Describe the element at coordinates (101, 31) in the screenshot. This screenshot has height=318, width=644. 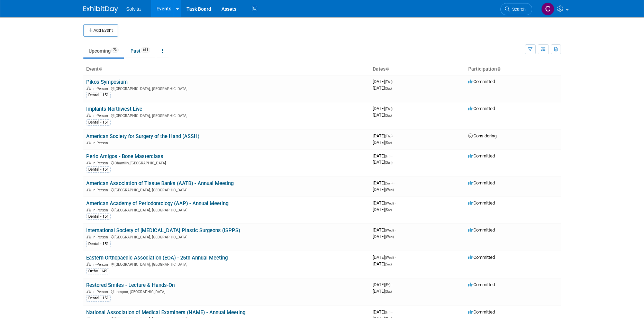
I see `button: Add Event` at that location.